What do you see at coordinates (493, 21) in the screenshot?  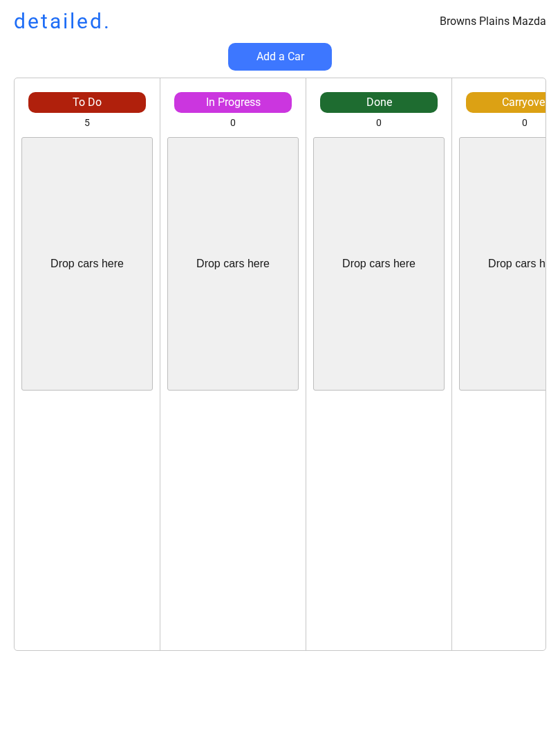 I see `div: Browns Plains Mazda` at bounding box center [493, 21].